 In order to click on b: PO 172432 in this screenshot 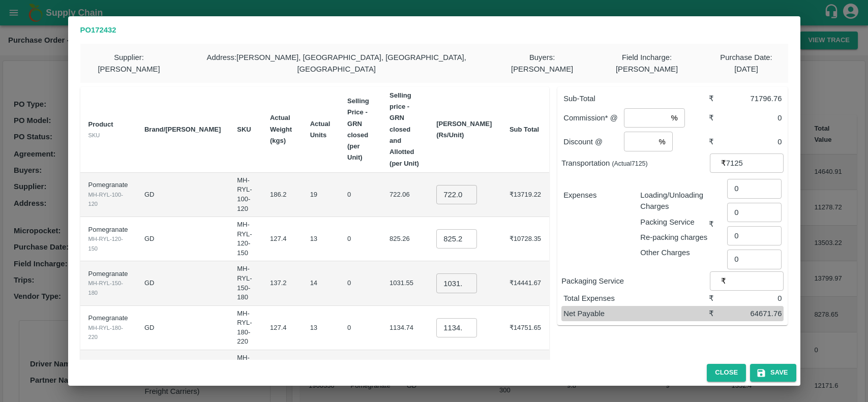, I will do `click(98, 30)`.